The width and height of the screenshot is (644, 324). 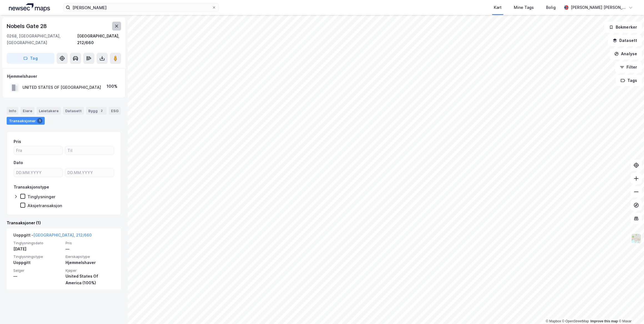 What do you see at coordinates (628, 80) in the screenshot?
I see `button: Tags` at bounding box center [628, 80].